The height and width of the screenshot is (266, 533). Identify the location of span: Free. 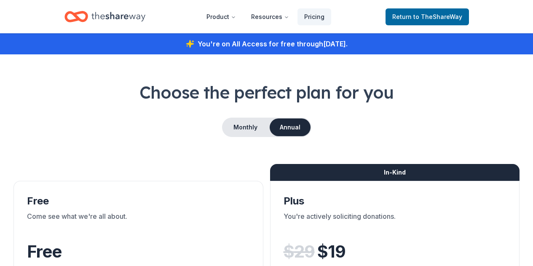
(44, 251).